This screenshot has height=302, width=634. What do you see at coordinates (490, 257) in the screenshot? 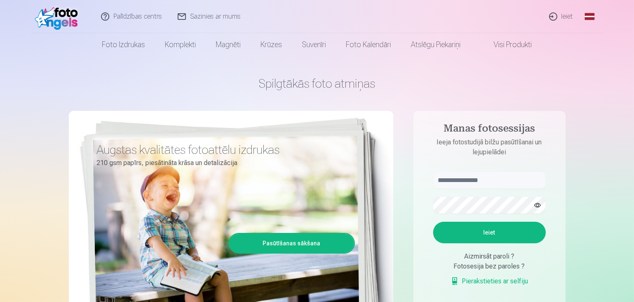
I see `div: Aizmirsāt paroli ?` at bounding box center [490, 257].